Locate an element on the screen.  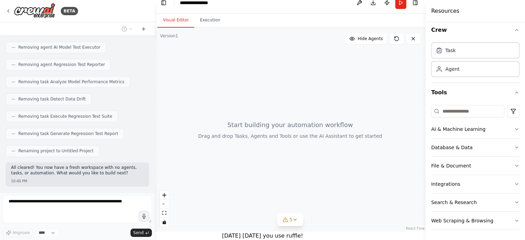
span: Hide Agents is located at coordinates (370, 39).